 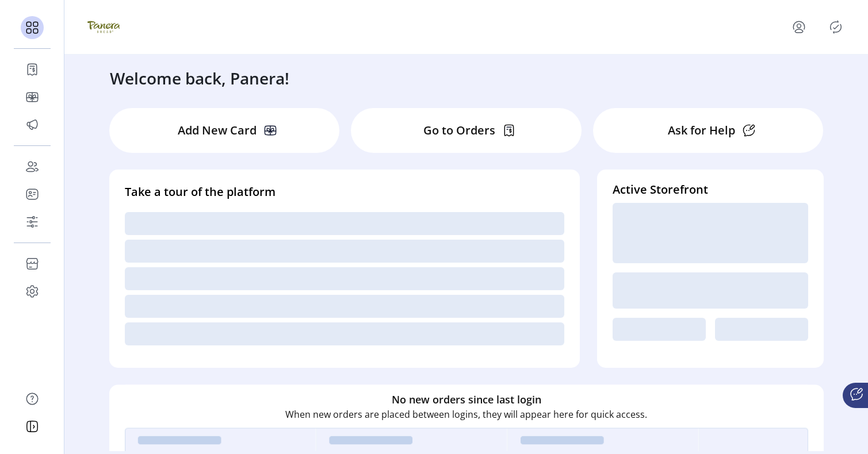 I want to click on button: menu, so click(x=801, y=27).